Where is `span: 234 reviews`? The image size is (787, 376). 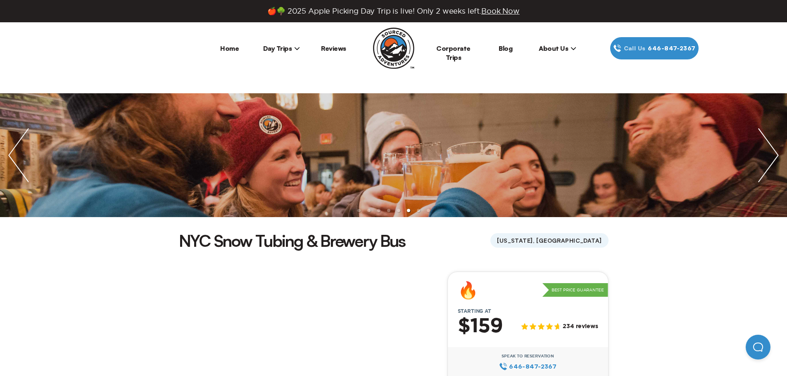 span: 234 reviews is located at coordinates (580, 327).